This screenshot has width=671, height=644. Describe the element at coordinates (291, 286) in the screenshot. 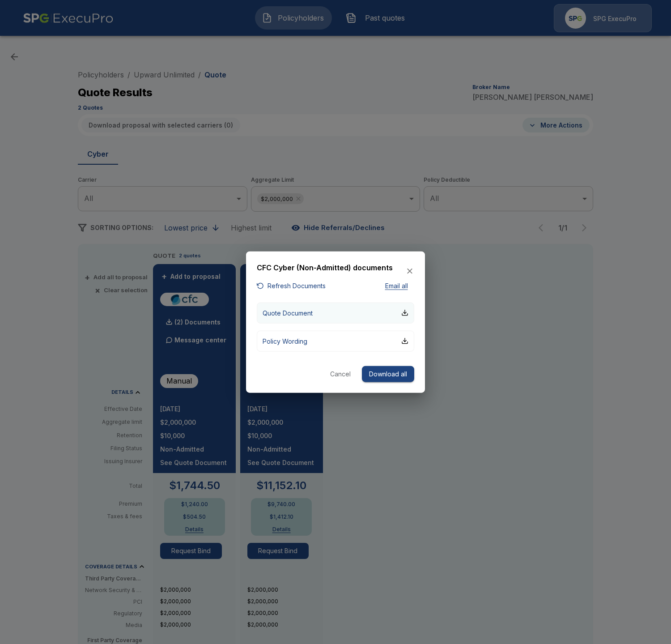

I see `button: Refresh Documents` at that location.